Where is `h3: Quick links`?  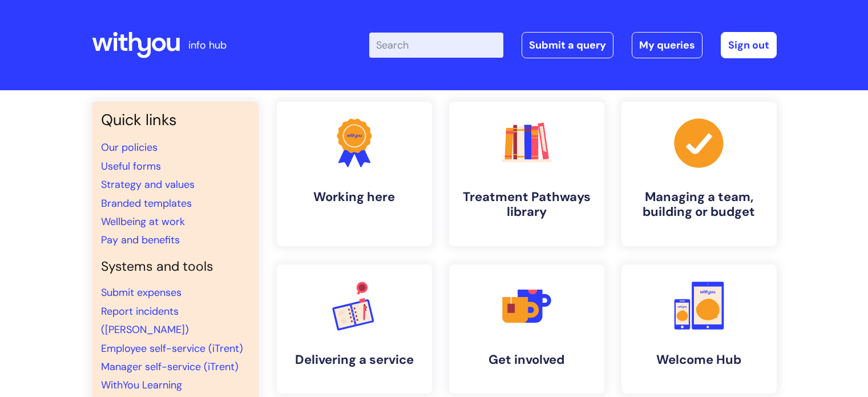
h3: Quick links is located at coordinates (175, 120).